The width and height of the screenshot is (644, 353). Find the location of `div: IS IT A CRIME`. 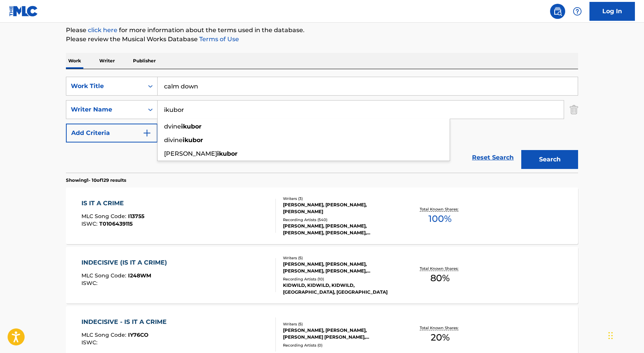

div: IS IT A CRIME is located at coordinates (113, 203).